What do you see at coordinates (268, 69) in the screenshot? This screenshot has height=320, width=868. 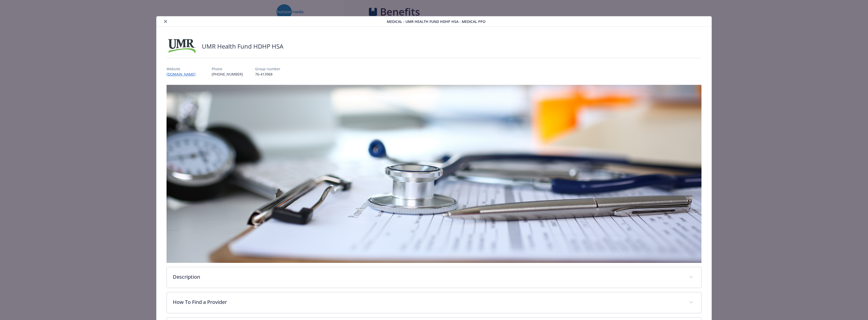 I see `p: Group number` at bounding box center [268, 69].